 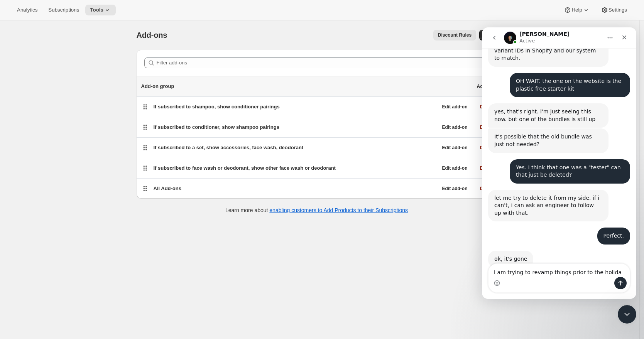 I want to click on button: go back, so click(x=12, y=10).